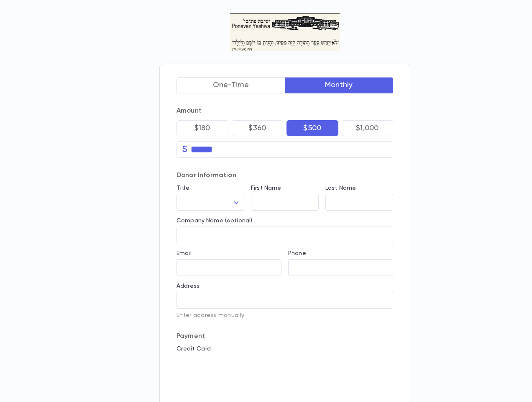 The width and height of the screenshot is (532, 402). Describe the element at coordinates (257, 128) in the screenshot. I see `p: $360` at that location.